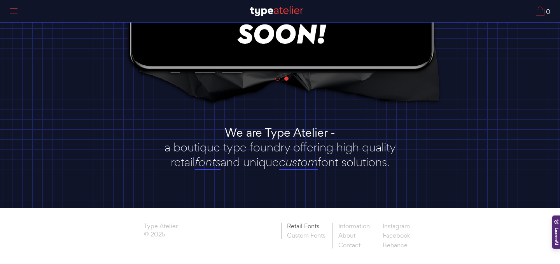  I want to click on a: Behance, so click(396, 245).